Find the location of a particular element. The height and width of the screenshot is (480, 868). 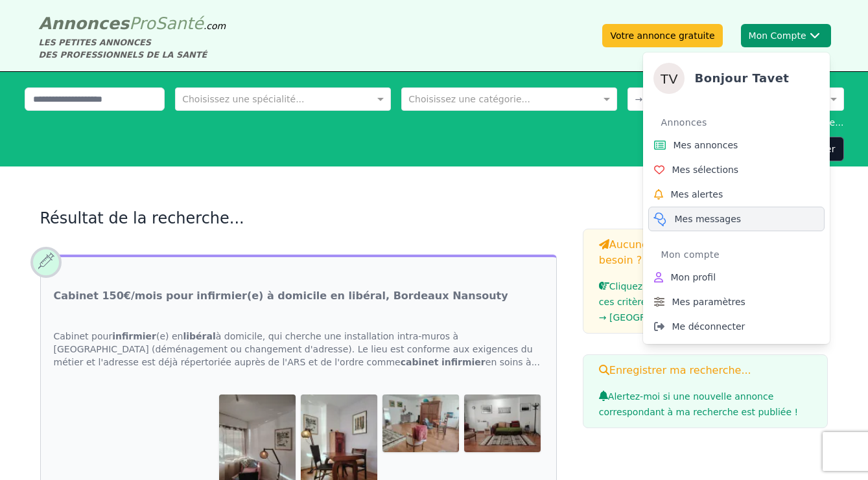

span: Mes messages is located at coordinates (707, 219).